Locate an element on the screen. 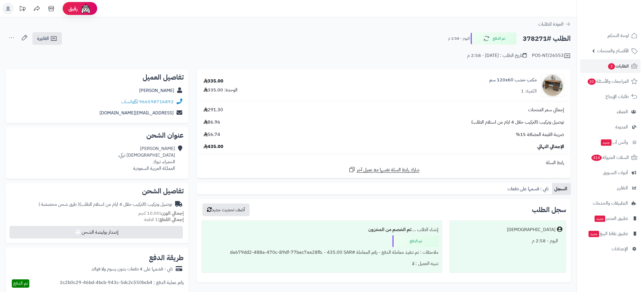 The width and height of the screenshot is (644, 292). span: 435.00 is located at coordinates (213, 146).